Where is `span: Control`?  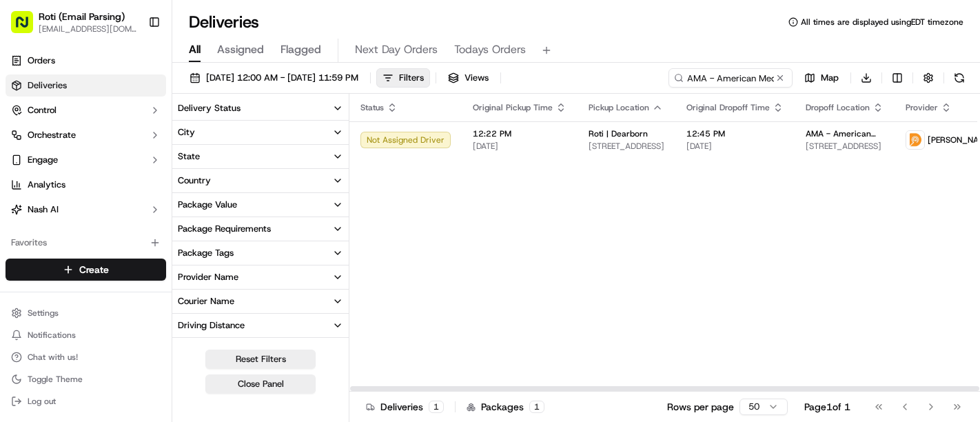
span: Control is located at coordinates (42, 110).